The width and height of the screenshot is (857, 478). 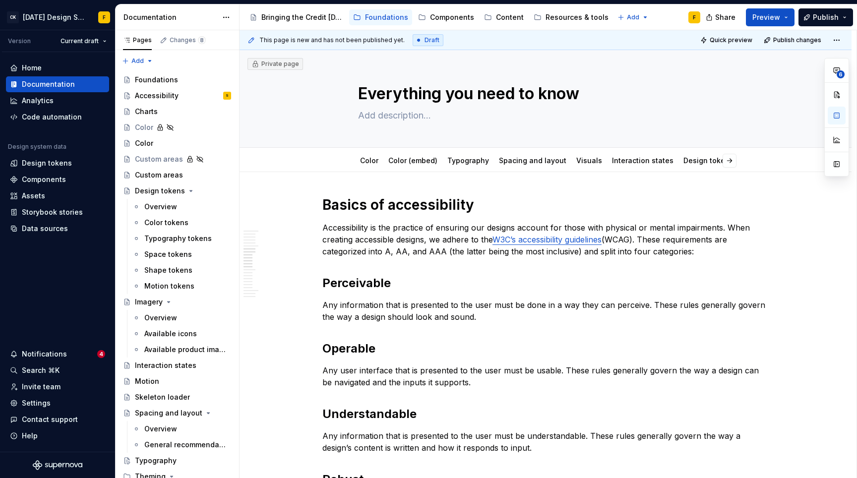 I want to click on a: Available icons, so click(x=182, y=334).